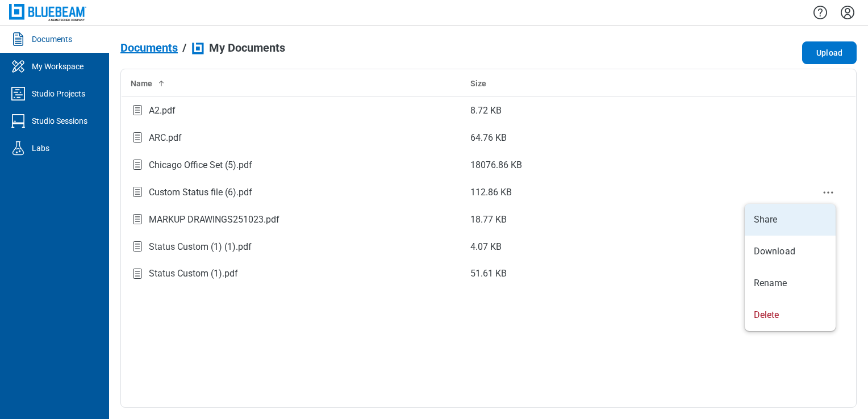 Image resolution: width=868 pixels, height=419 pixels. I want to click on button: context-menu, so click(828, 193).